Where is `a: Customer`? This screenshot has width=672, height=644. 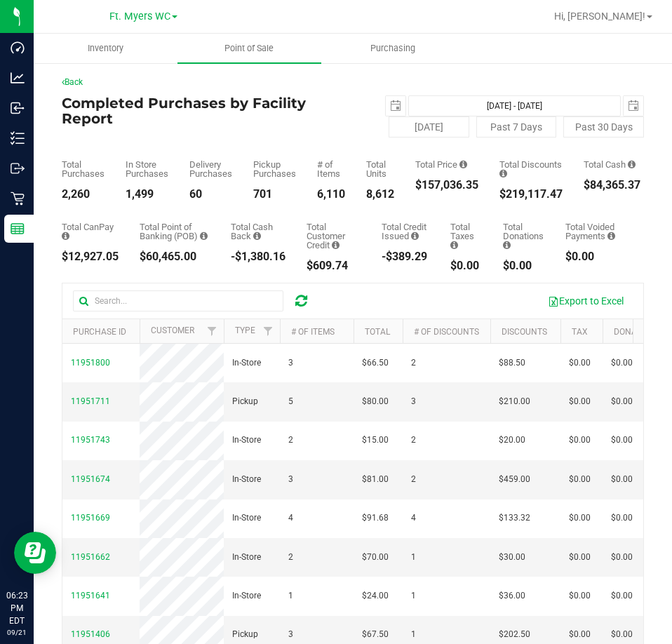 a: Customer is located at coordinates (172, 331).